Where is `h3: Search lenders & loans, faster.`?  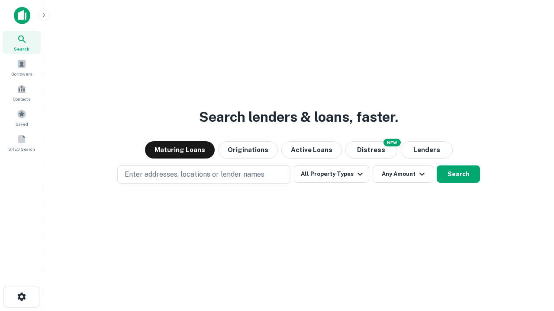 h3: Search lenders & loans, faster. is located at coordinates (298, 117).